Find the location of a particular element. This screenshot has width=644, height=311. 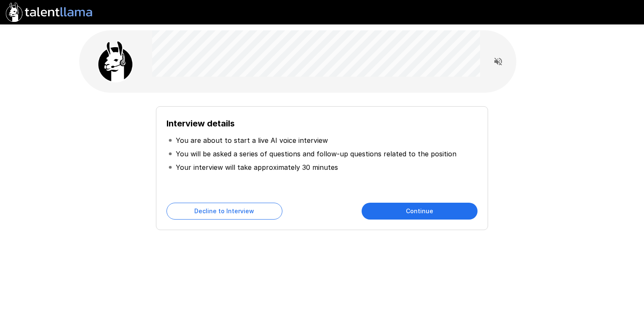

button: Continue is located at coordinates (419, 211).